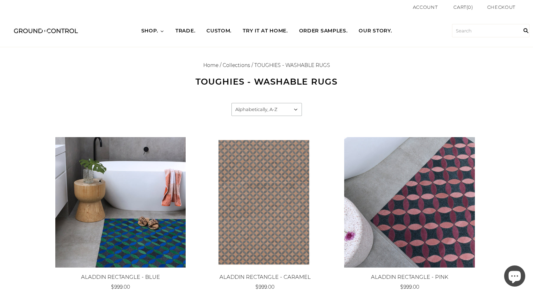 The height and width of the screenshot is (294, 533). Describe the element at coordinates (150, 31) in the screenshot. I see `span: SHOP.` at that location.